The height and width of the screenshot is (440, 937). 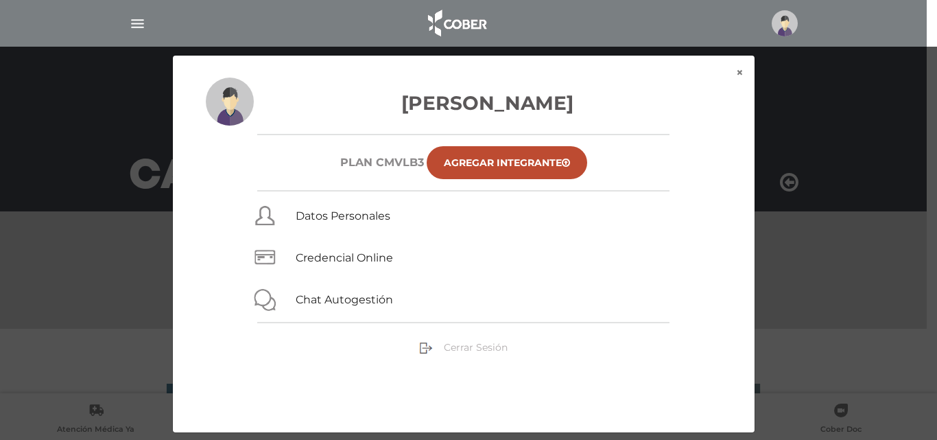 What do you see at coordinates (456, 23) in the screenshot?
I see `img: logo_cober_home-white.png` at bounding box center [456, 23].